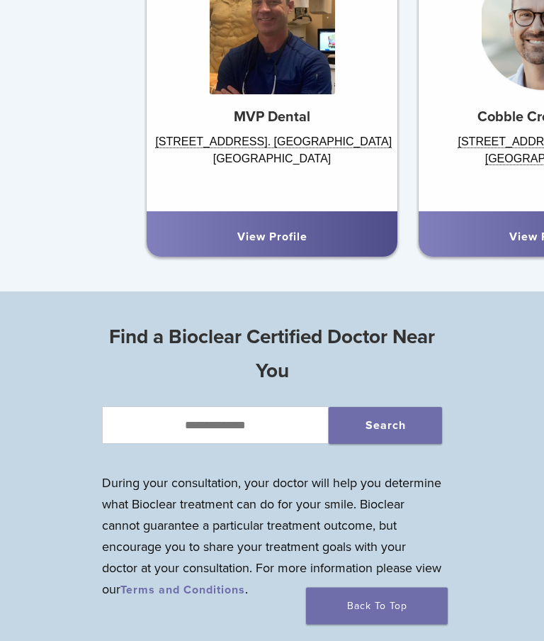 Image resolution: width=544 pixels, height=641 pixels. I want to click on a: View Profile, so click(272, 237).